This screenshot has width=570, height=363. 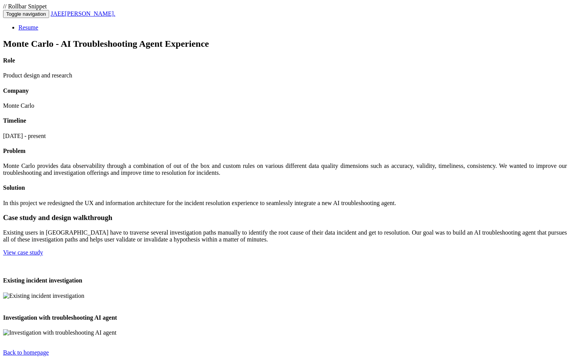 I want to click on h4: Problem, so click(x=285, y=151).